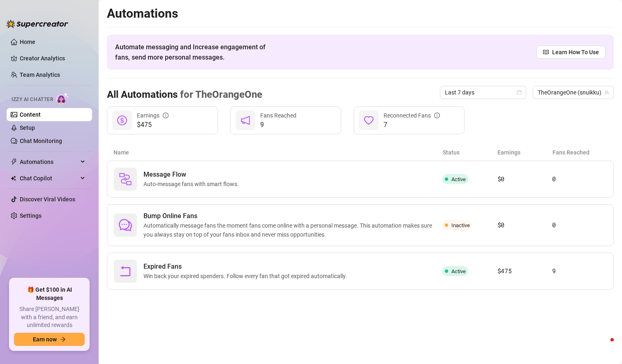 Image resolution: width=622 pixels, height=364 pixels. I want to click on article: Fans Reached, so click(580, 153).